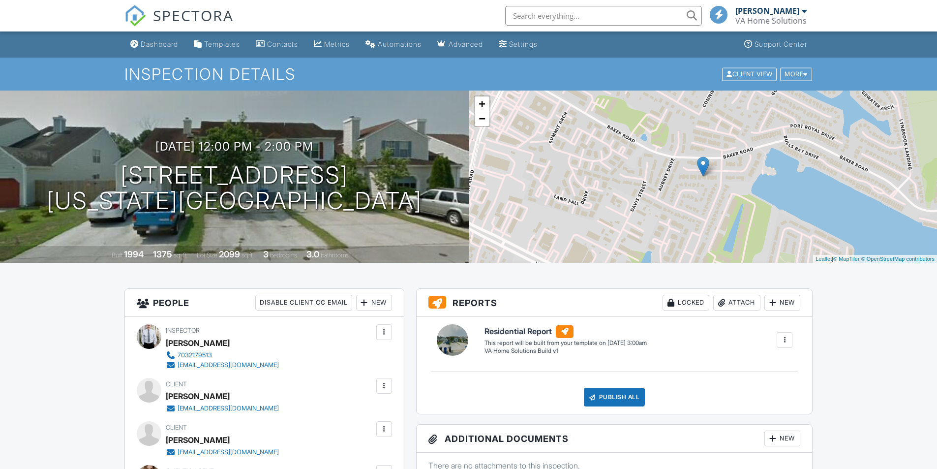 The width and height of the screenshot is (937, 469). Describe the element at coordinates (266, 254) in the screenshot. I see `div: 3` at that location.